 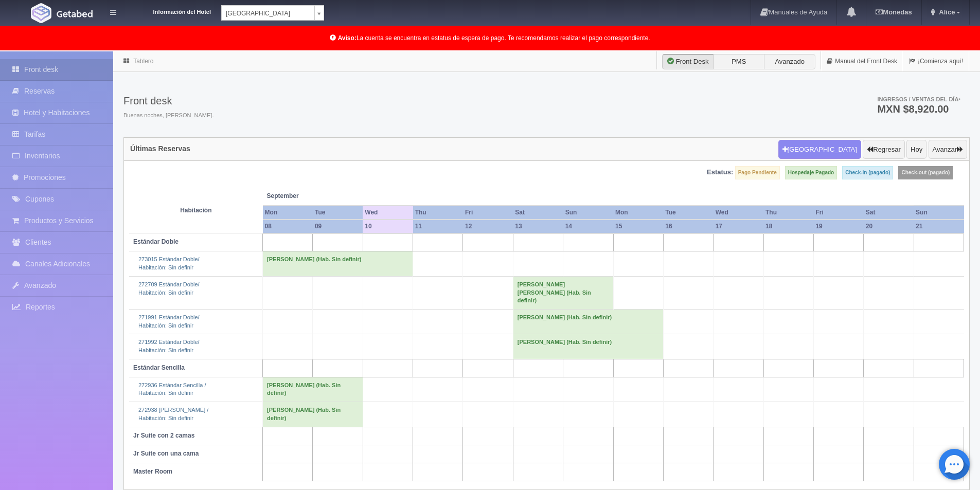 I want to click on h3: MXN $8,920.00, so click(x=919, y=109).